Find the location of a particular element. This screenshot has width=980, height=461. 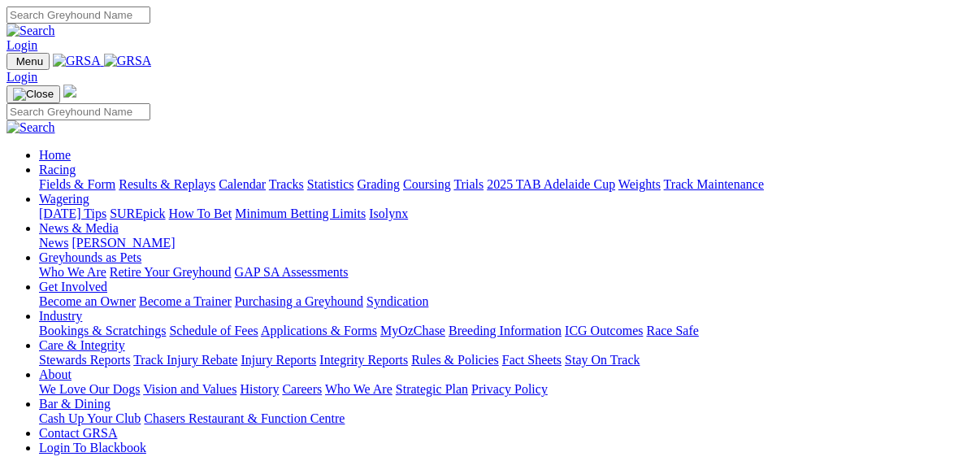

div: Bar & Dining is located at coordinates (506, 418).